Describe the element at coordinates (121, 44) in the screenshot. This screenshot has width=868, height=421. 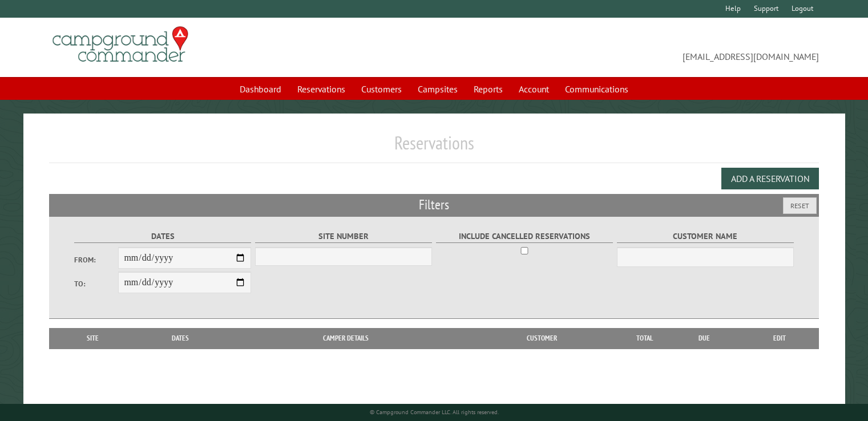
I see `img: Campground Commander` at that location.